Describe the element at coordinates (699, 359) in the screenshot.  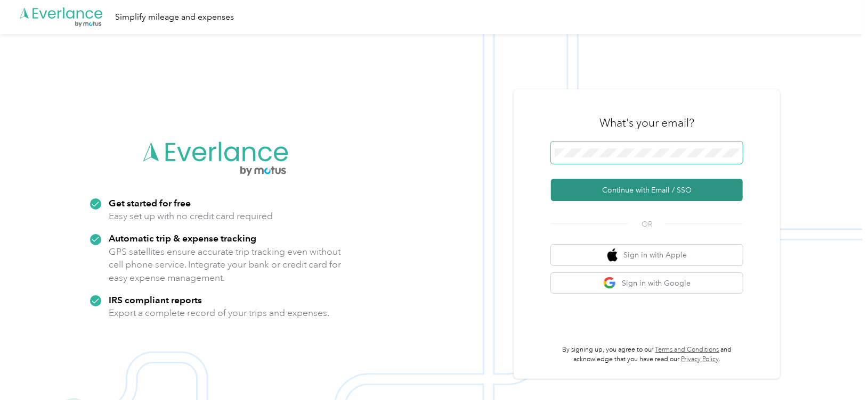
I see `a: Privacy Policy` at that location.